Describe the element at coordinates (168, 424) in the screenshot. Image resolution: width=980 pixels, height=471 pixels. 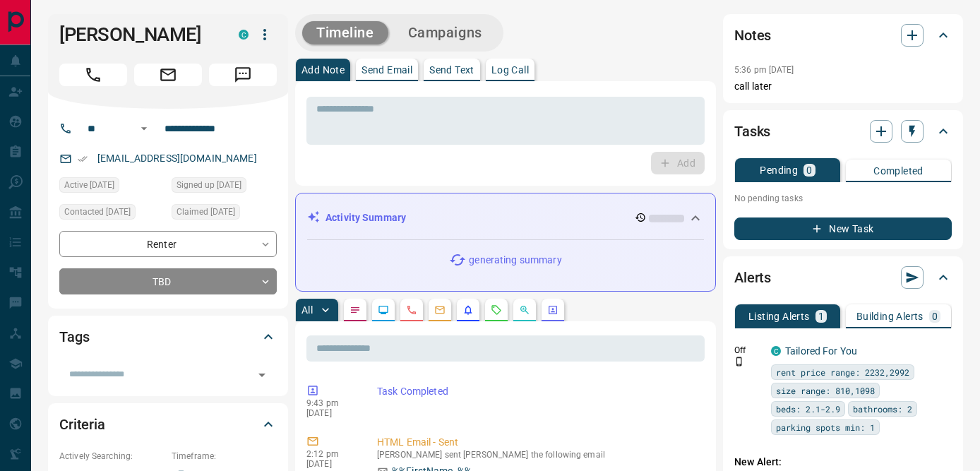
I see `div: Criteria` at that location.